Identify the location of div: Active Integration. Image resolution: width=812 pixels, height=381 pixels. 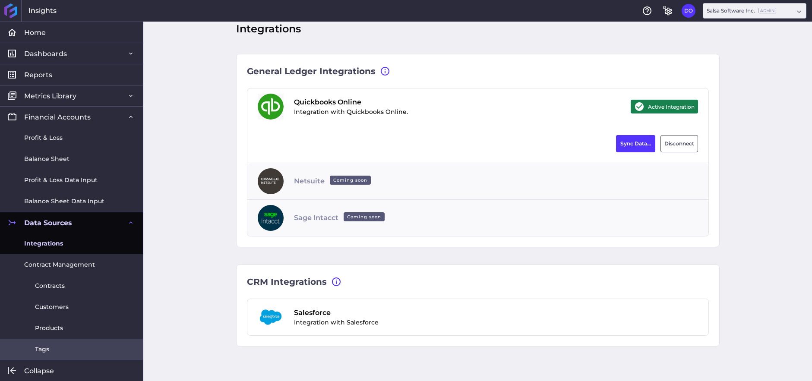
(664, 107).